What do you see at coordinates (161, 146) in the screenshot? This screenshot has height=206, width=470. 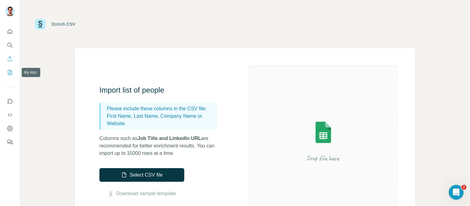 I see `p: Columns such as are recommended for better enrichment results. You can import up to 15000 rows at...` at bounding box center [161, 146].